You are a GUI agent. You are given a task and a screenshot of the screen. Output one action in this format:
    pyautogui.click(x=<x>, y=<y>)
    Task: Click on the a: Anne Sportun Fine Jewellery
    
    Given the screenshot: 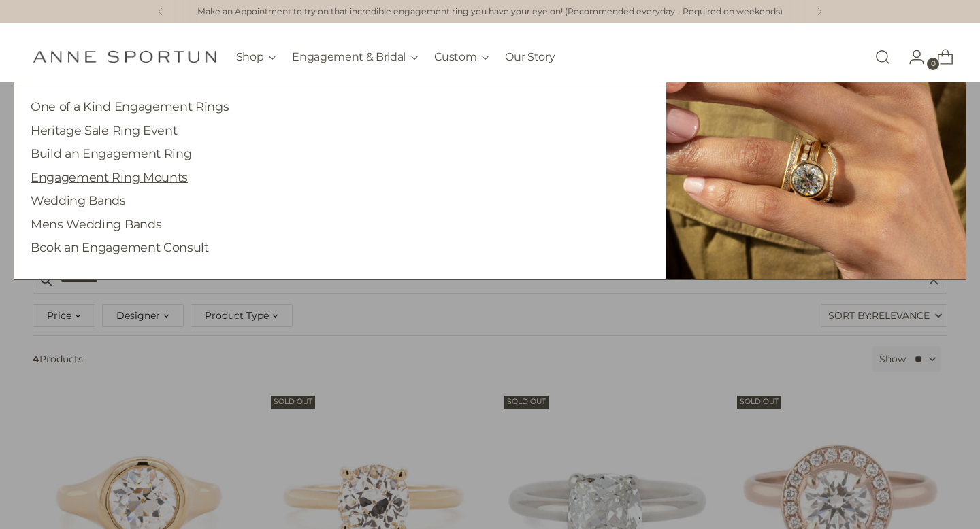 What is the action you would take?
    pyautogui.click(x=124, y=56)
    